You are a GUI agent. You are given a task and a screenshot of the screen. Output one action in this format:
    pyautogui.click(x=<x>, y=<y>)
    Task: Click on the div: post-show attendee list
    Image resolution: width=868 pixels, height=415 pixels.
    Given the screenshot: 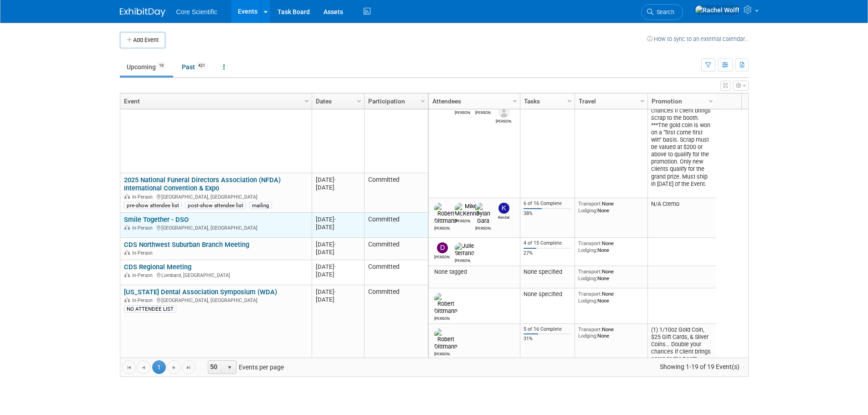 What is the action you would take?
    pyautogui.click(x=216, y=206)
    